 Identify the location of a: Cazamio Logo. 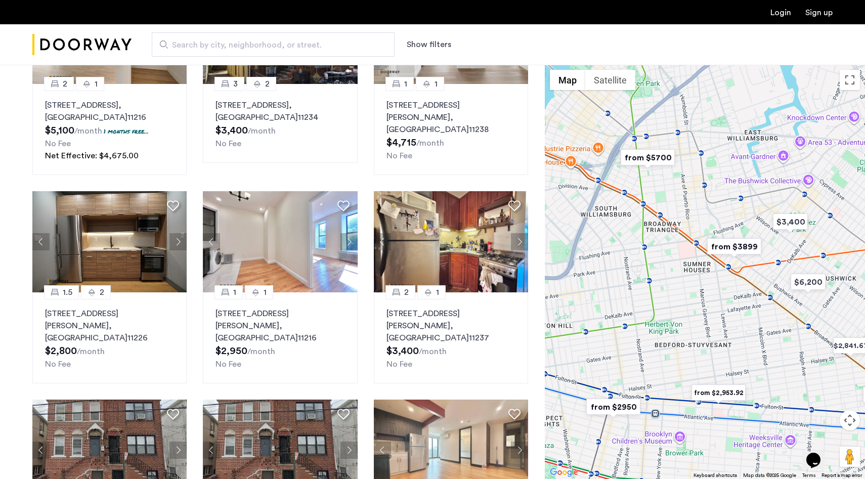
(82, 45).